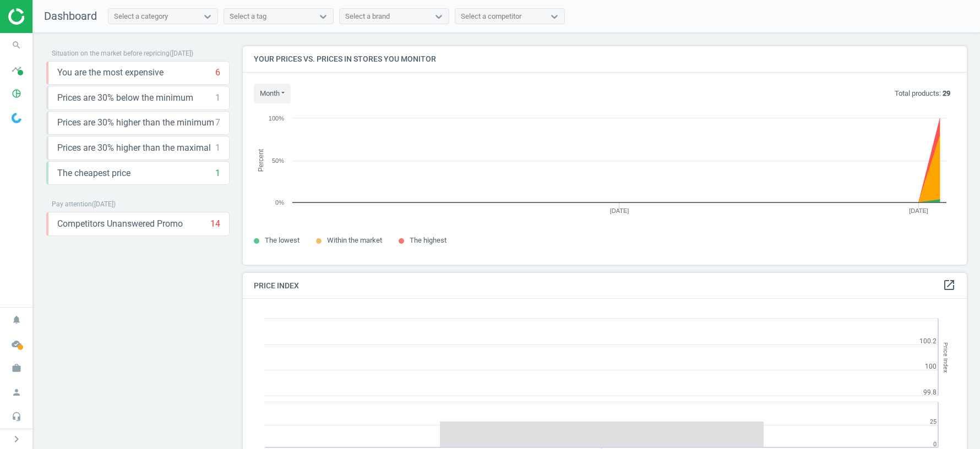 This screenshot has height=449, width=980. What do you see at coordinates (16, 392) in the screenshot?
I see `i: person` at bounding box center [16, 392].